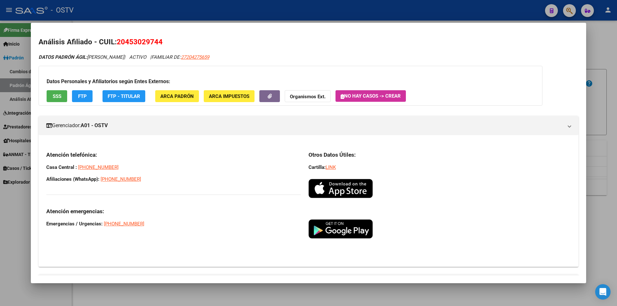 This screenshot has height=306, width=617. I want to click on a: LINK, so click(331, 167).